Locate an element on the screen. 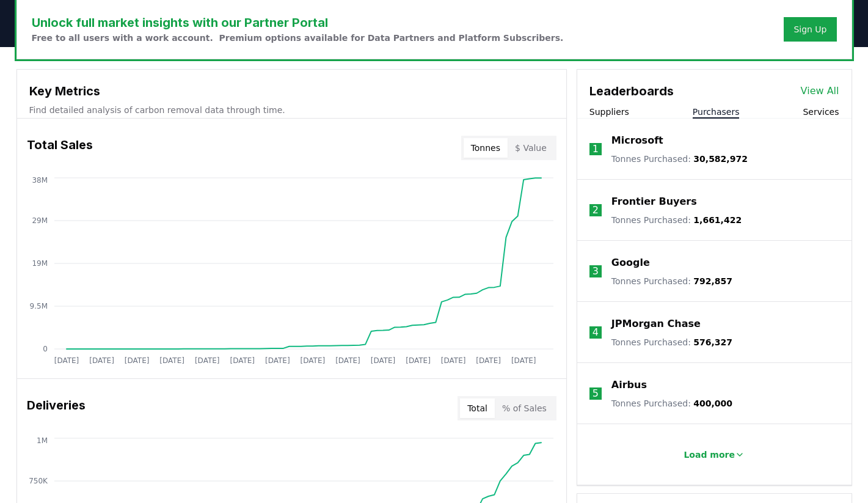 This screenshot has height=503, width=868. button: Purchasers is located at coordinates (716, 112).